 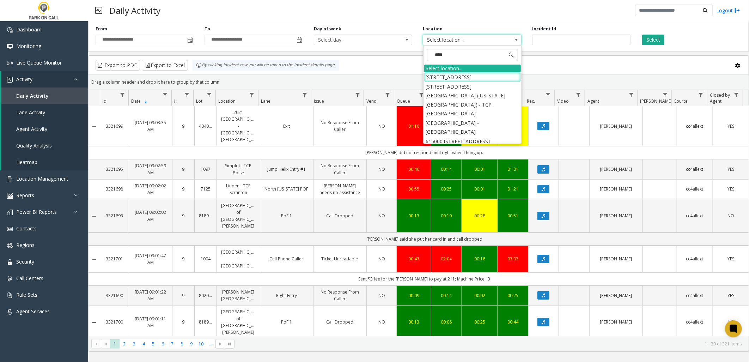 What do you see at coordinates (32, 96) in the screenshot?
I see `span: Daily Activity` at bounding box center [32, 96].